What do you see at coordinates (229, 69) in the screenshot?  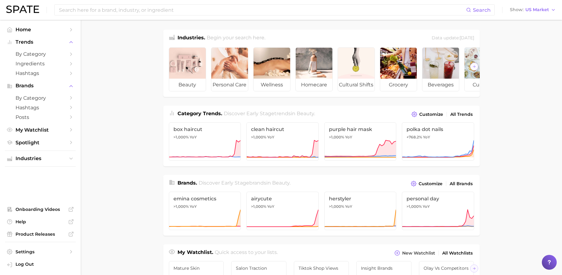 I see `a: personal care` at bounding box center [229, 69].